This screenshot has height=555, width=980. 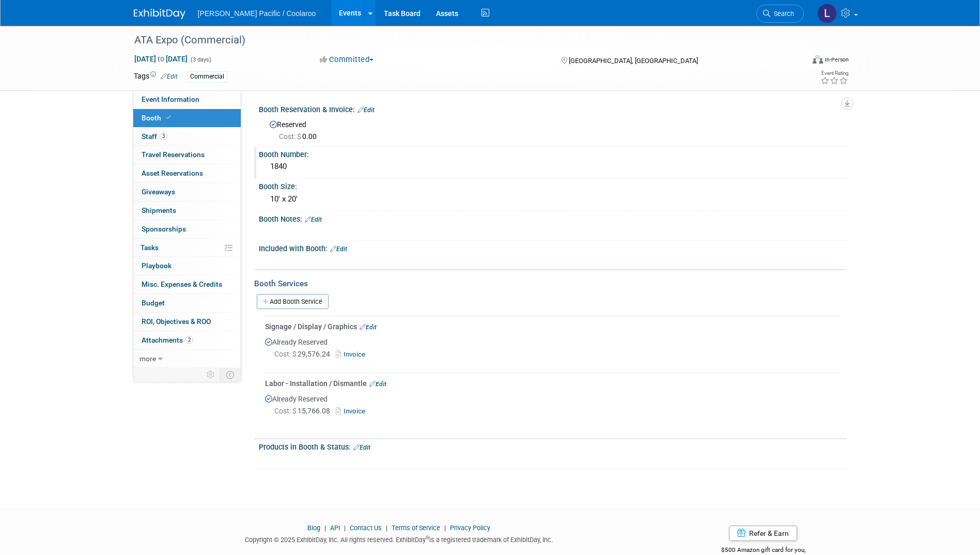 I want to click on span: Shipments, so click(x=159, y=210).